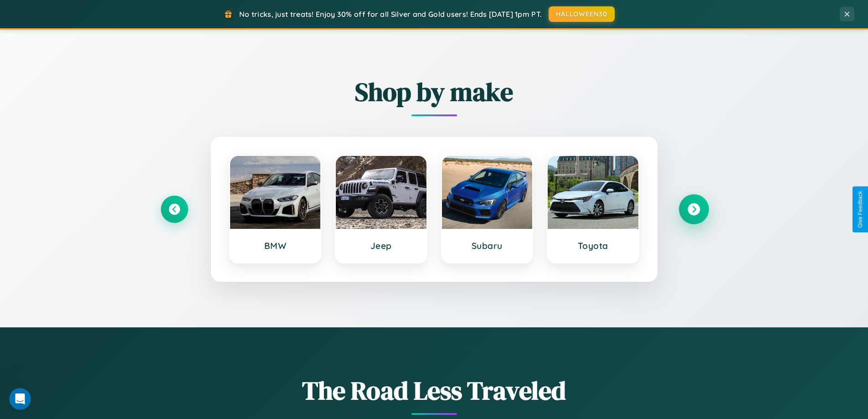  I want to click on h2: Shop by make, so click(434, 91).